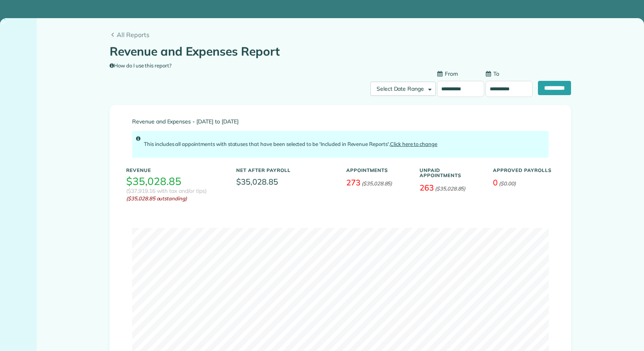  What do you see at coordinates (414, 144) in the screenshot?
I see `a: Click here to change` at bounding box center [414, 144].